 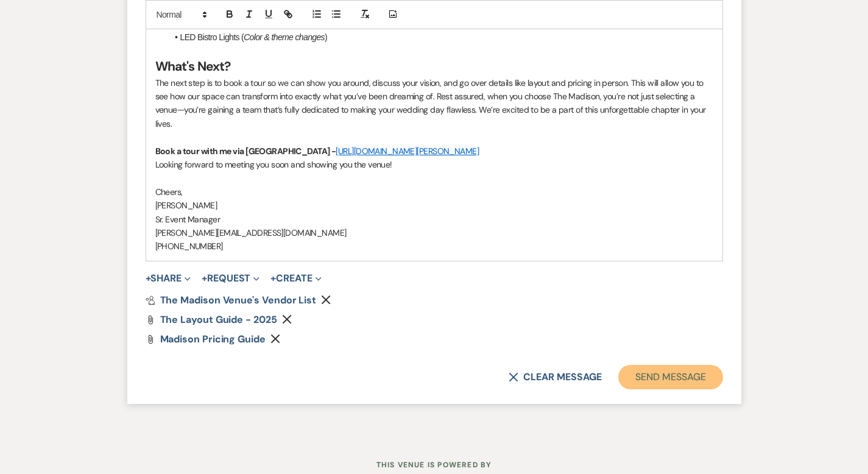 I want to click on em: Color & theme changes, so click(x=284, y=37).